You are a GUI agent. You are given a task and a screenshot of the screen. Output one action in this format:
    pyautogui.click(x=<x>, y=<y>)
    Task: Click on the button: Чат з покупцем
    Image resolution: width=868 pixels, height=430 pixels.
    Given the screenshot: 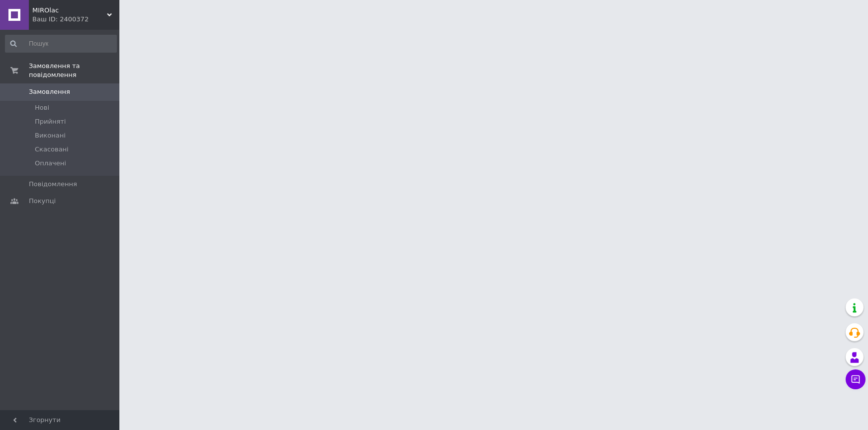 What is the action you would take?
    pyautogui.click(x=855, y=379)
    